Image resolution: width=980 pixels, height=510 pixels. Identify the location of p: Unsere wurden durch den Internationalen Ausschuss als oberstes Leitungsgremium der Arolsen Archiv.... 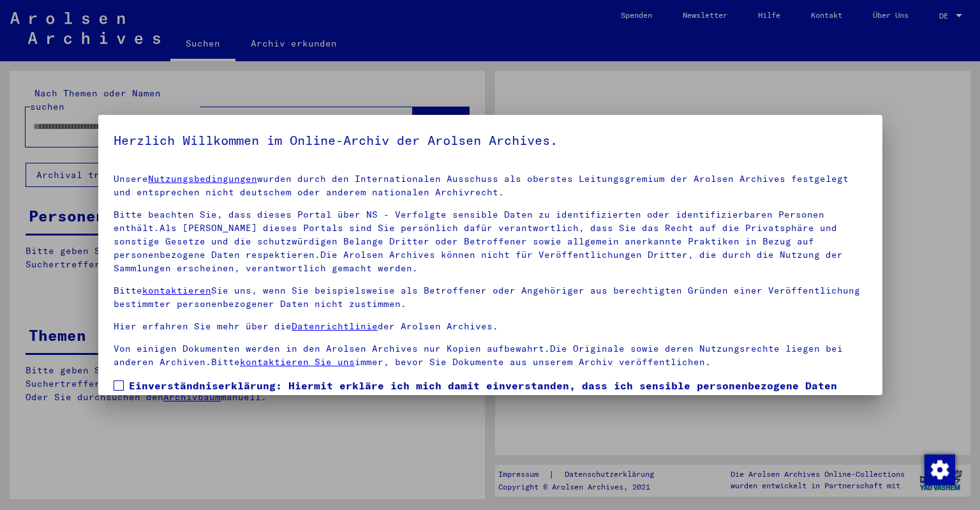
(490, 186).